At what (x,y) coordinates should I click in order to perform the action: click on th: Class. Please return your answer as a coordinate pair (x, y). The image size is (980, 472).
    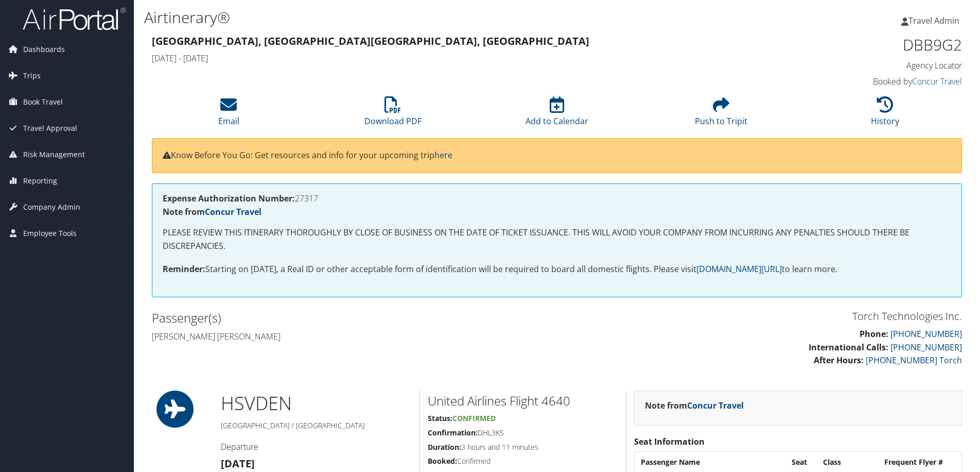
    Looking at the image, I should click on (848, 462).